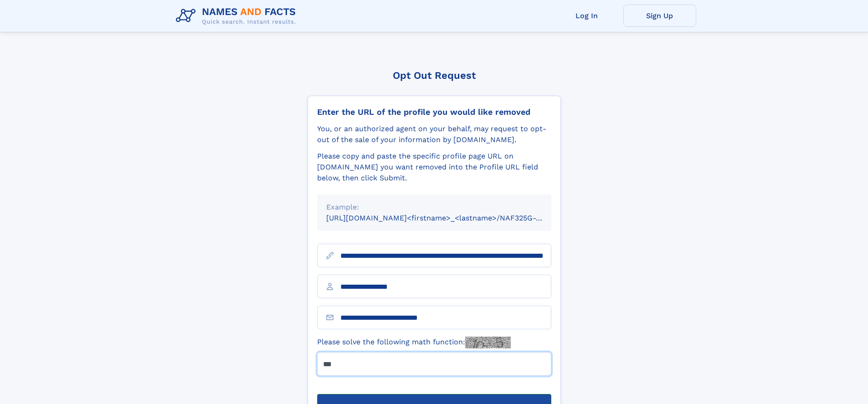 The width and height of the screenshot is (868, 404). I want to click on div: You, or an authorized agent on your behalf, may request to opt-out of the sale of your informatio..., so click(434, 134).